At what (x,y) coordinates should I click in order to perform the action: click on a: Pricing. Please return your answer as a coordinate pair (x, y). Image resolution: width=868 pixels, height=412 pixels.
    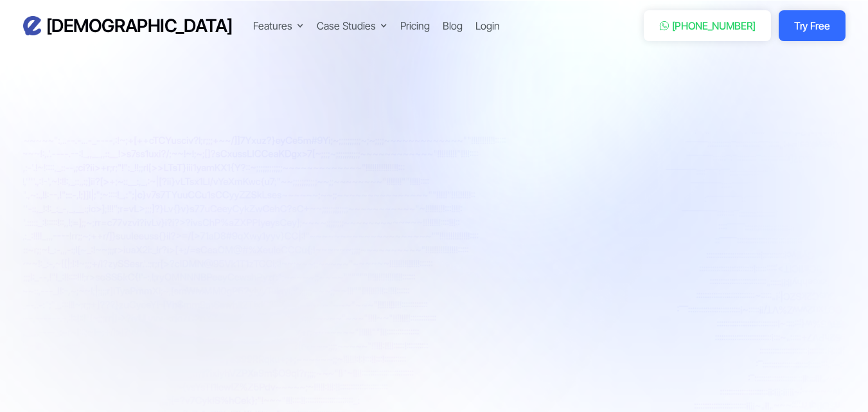
    Looking at the image, I should click on (416, 26).